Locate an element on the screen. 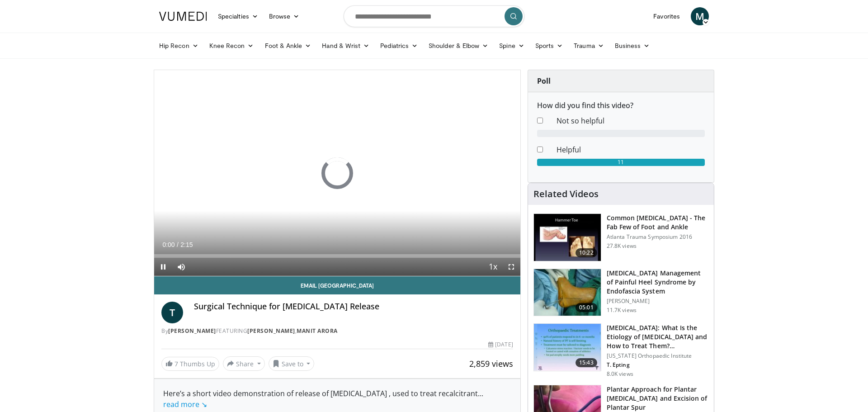  a: M is located at coordinates (700, 16).